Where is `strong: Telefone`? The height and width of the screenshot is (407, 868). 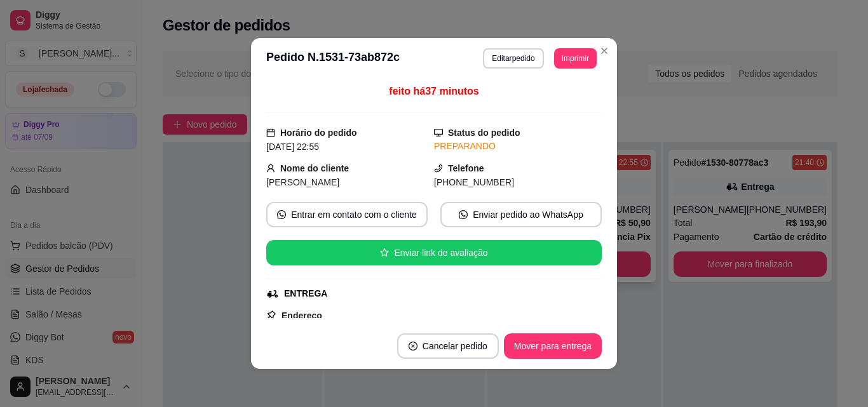 strong: Telefone is located at coordinates (465, 169).